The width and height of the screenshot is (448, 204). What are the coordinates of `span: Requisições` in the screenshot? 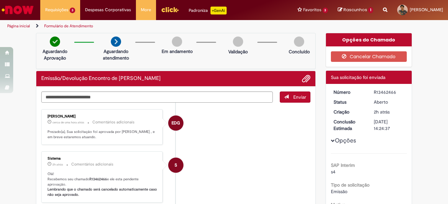 It's located at (57, 10).